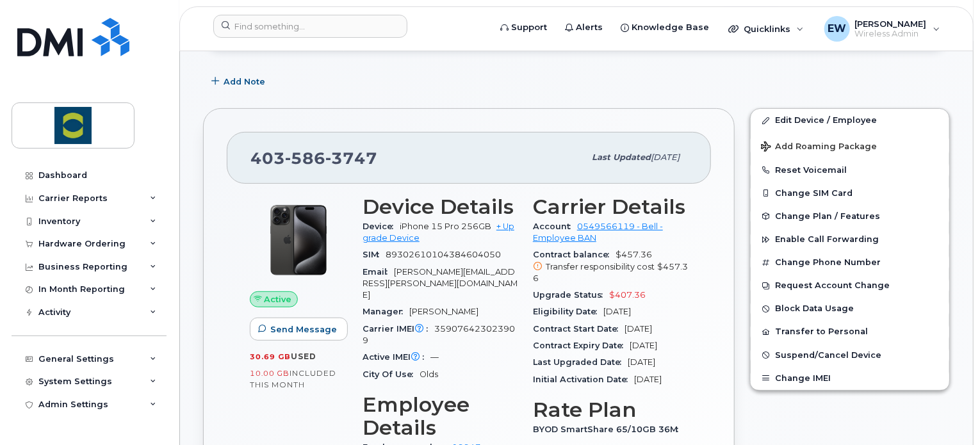  What do you see at coordinates (304, 329) in the screenshot?
I see `span: Send Message` at bounding box center [304, 329].